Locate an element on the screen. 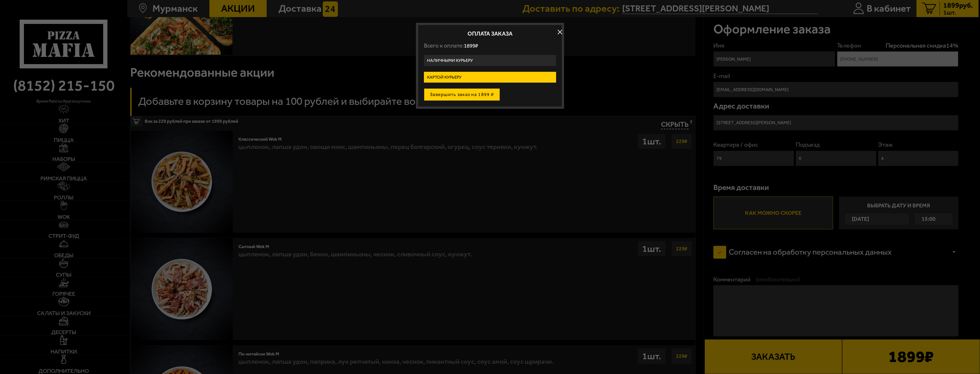 The height and width of the screenshot is (374, 980). label: Наличными курьеру is located at coordinates (490, 60).